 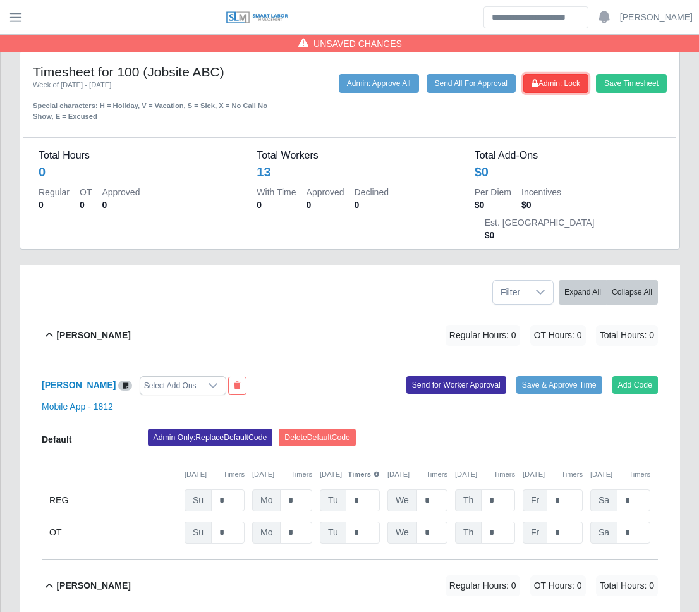 I want to click on dt: Per Diem, so click(x=493, y=192).